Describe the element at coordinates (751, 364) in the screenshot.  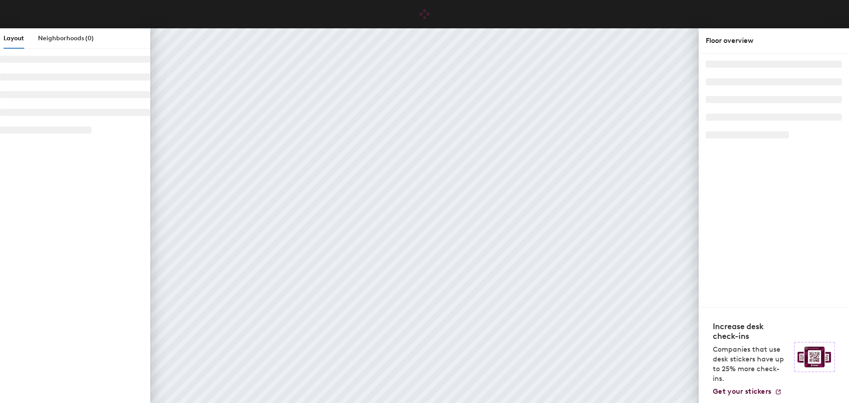
I see `p: Companies that use desk stickers have up to 25% more check-ins.` at that location.